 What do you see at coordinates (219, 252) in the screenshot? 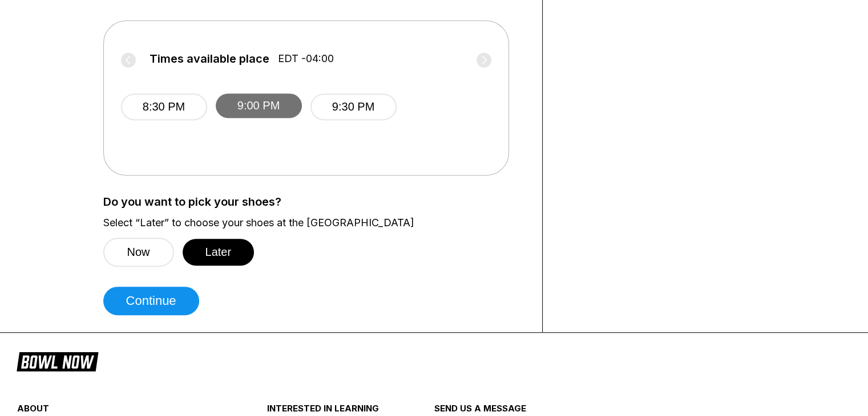
I see `button: Later` at bounding box center [219, 252].